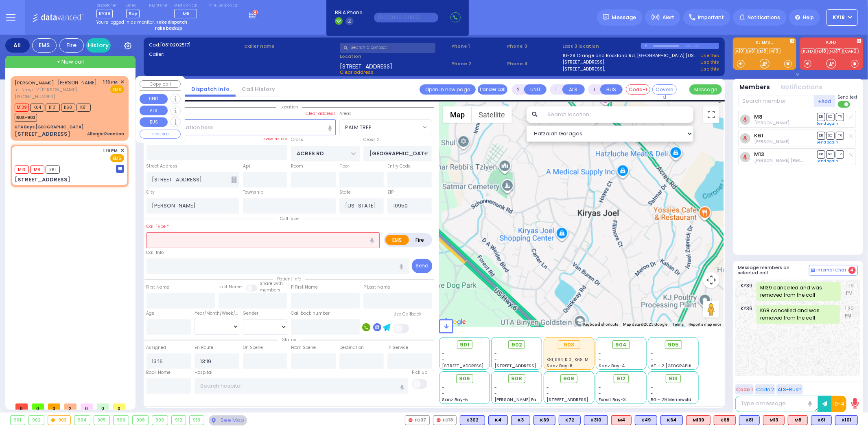 This screenshot has width=868, height=428. What do you see at coordinates (834, 270) in the screenshot?
I see `button: Internal Chat 4` at bounding box center [834, 270].